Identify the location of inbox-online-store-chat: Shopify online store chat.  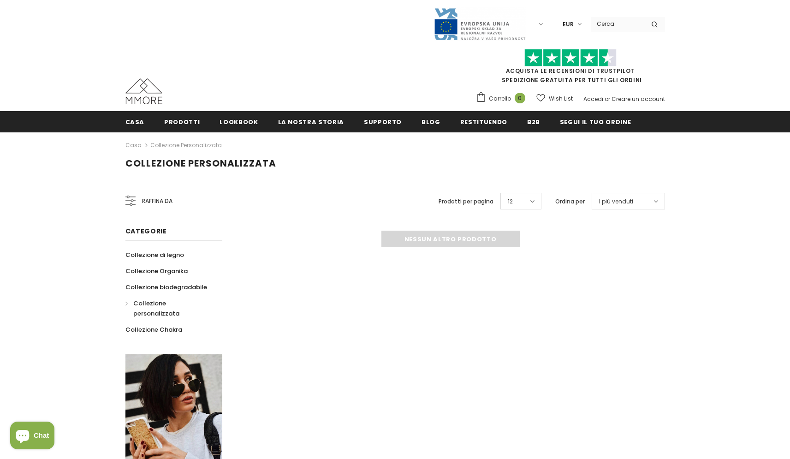
(32, 436).